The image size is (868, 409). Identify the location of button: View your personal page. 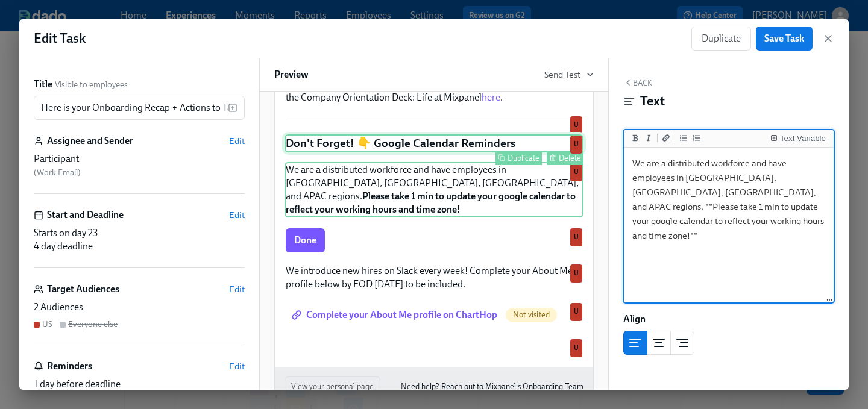
(332, 387).